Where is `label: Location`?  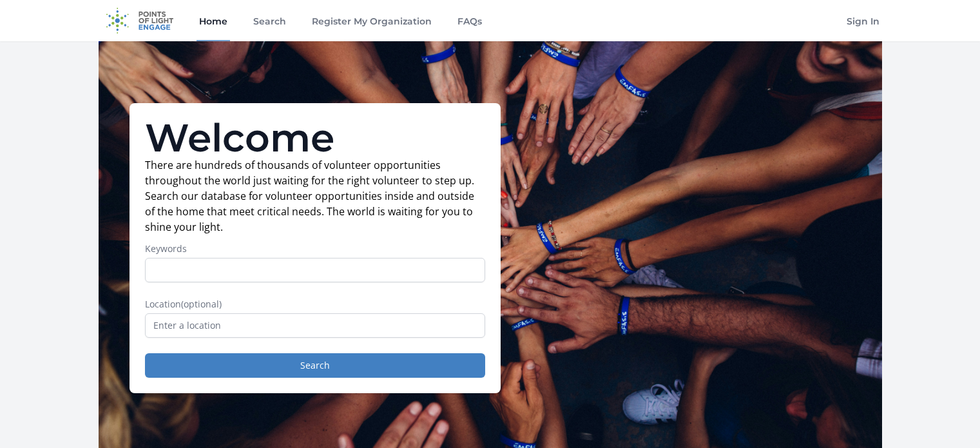
label: Location is located at coordinates (315, 305).